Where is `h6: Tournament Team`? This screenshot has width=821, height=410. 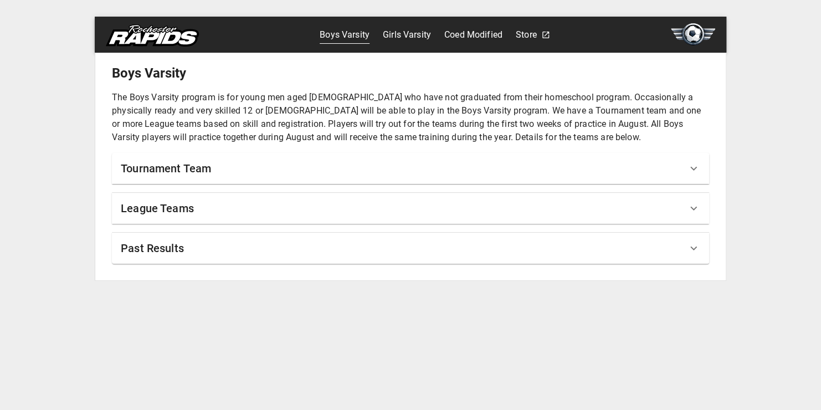 h6: Tournament Team is located at coordinates (166, 168).